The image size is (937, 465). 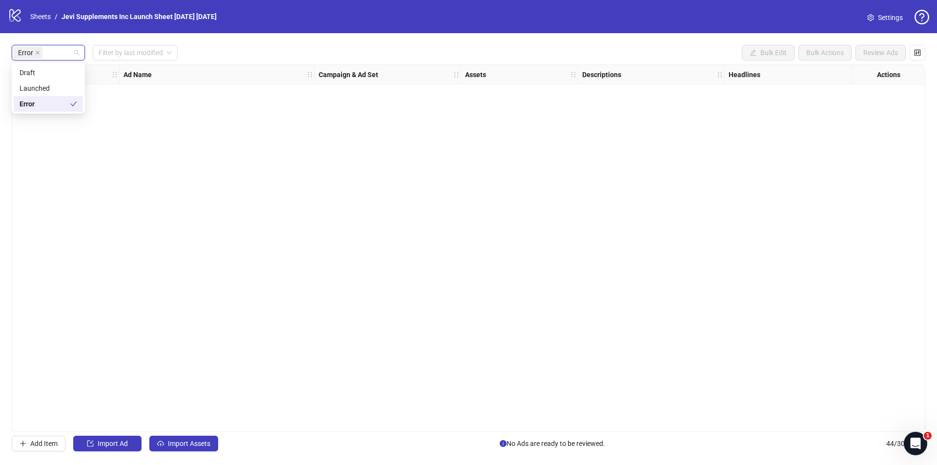 What do you see at coordinates (189, 444) in the screenshot?
I see `span: Import Assets` at bounding box center [189, 444].